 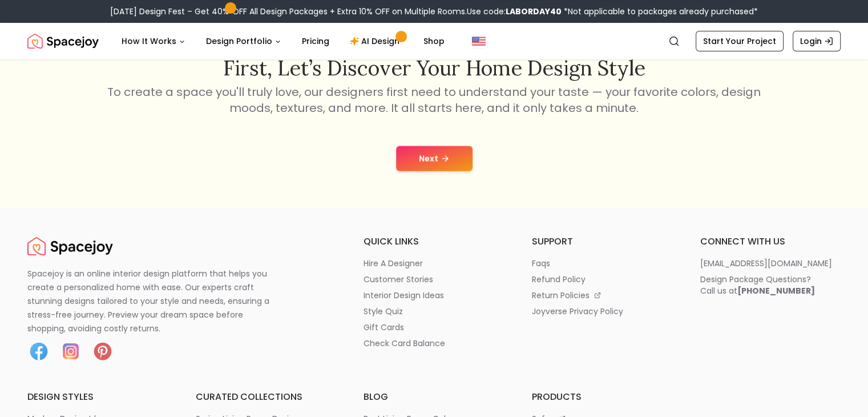 I want to click on a: refund policy, so click(x=602, y=279).